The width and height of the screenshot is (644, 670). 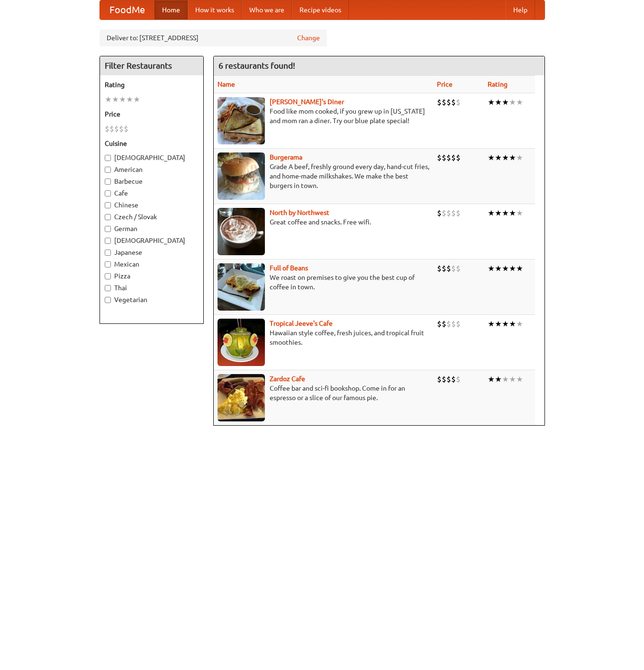 What do you see at coordinates (299, 212) in the screenshot?
I see `a: North by Northwest` at bounding box center [299, 212].